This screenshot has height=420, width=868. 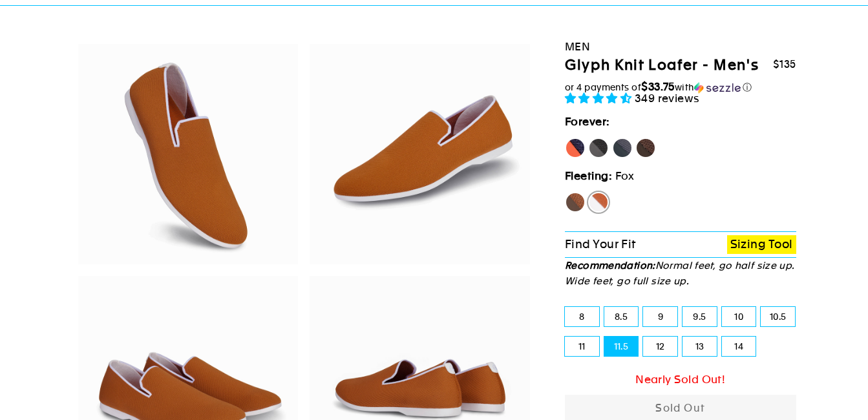 I want to click on img: Sezzle, so click(x=717, y=88).